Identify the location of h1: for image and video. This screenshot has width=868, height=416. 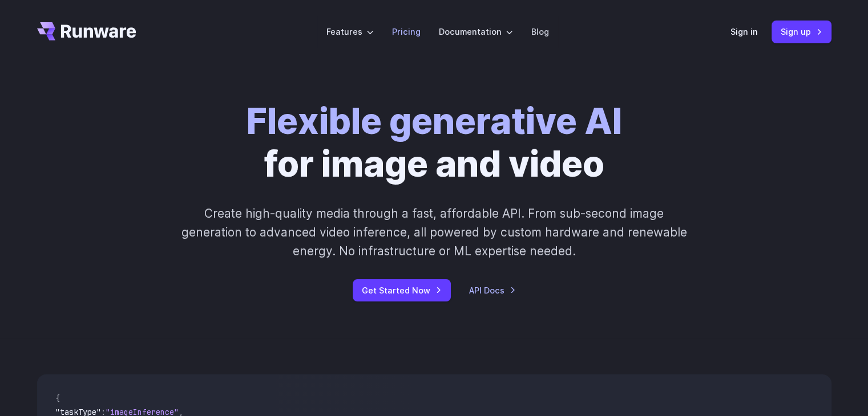
(435, 143).